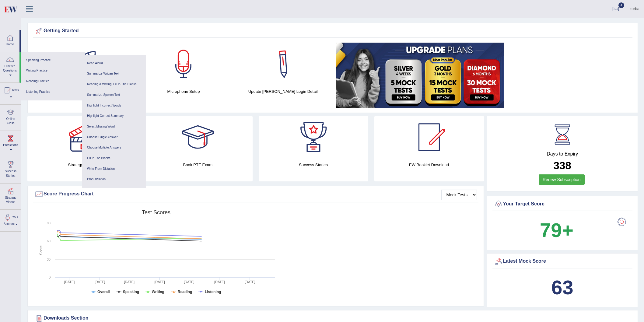 Image resolution: width=644 pixels, height=322 pixels. What do you see at coordinates (562, 288) in the screenshot?
I see `b: 63` at bounding box center [562, 288].